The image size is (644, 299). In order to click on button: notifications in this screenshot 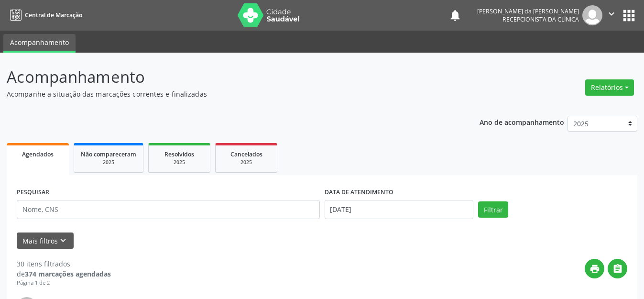, I will do `click(455, 15)`.